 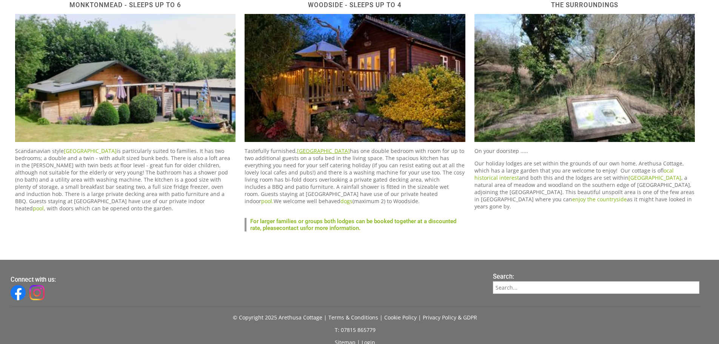 I want to click on a: © Copyright 2025 Arethusa Cottage, so click(x=277, y=317).